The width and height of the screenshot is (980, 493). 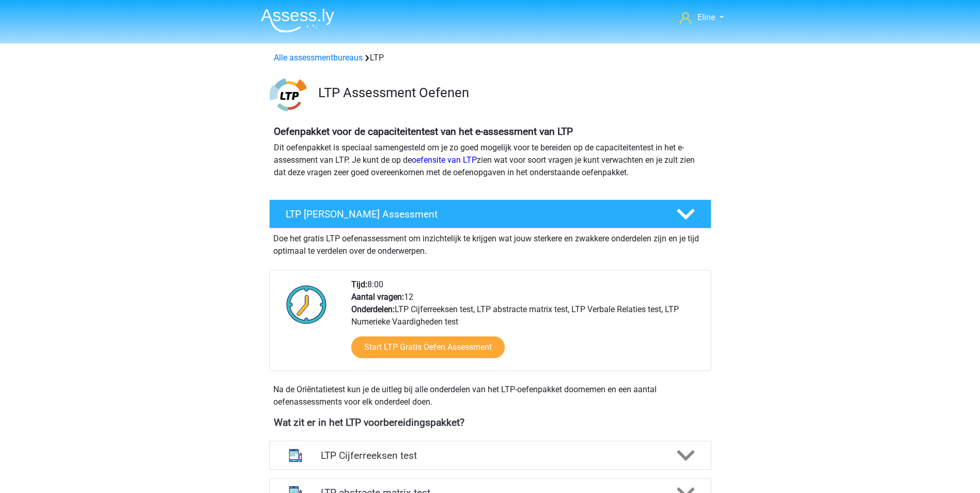 What do you see at coordinates (373, 309) in the screenshot?
I see `b: Onderdelen:` at bounding box center [373, 309].